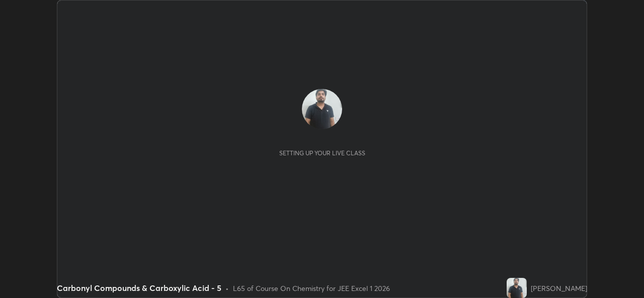  Describe the element at coordinates (311, 288) in the screenshot. I see `div: L65 of Course On Chemistry for JEE Excel 1 2026` at that location.